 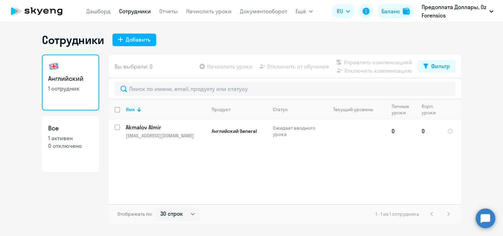 What do you see at coordinates (305, 11) in the screenshot?
I see `button: Ещё` at bounding box center [305, 11].